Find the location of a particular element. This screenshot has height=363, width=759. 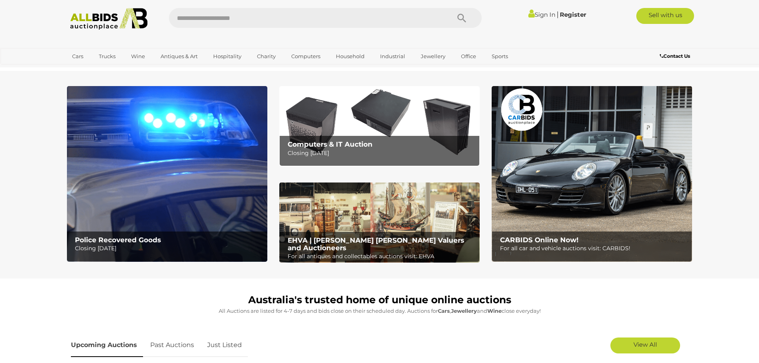

a: Household is located at coordinates (350, 56).